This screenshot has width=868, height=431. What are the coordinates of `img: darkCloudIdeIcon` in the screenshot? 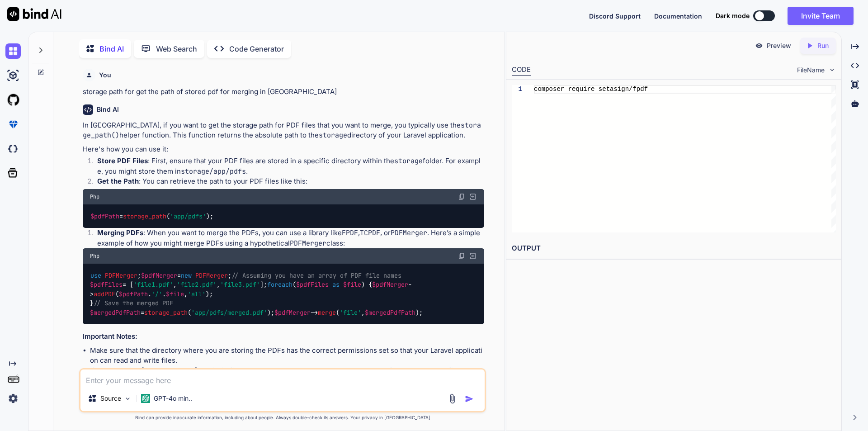 It's located at (13, 149).